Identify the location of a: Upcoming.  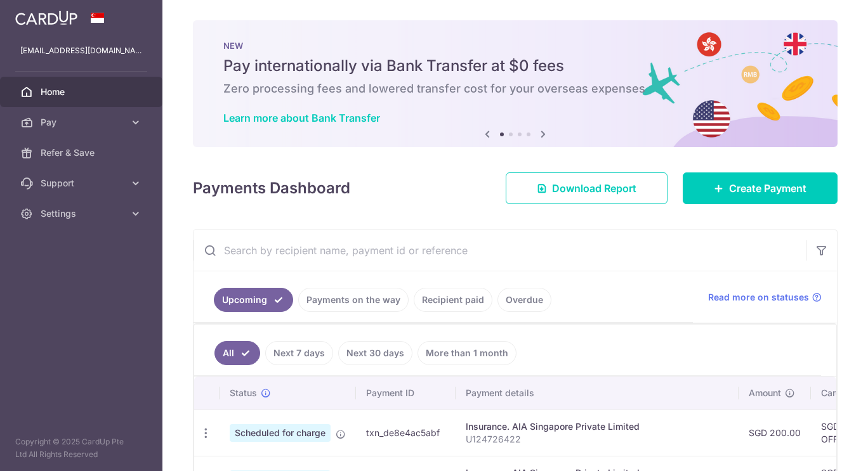
(253, 300).